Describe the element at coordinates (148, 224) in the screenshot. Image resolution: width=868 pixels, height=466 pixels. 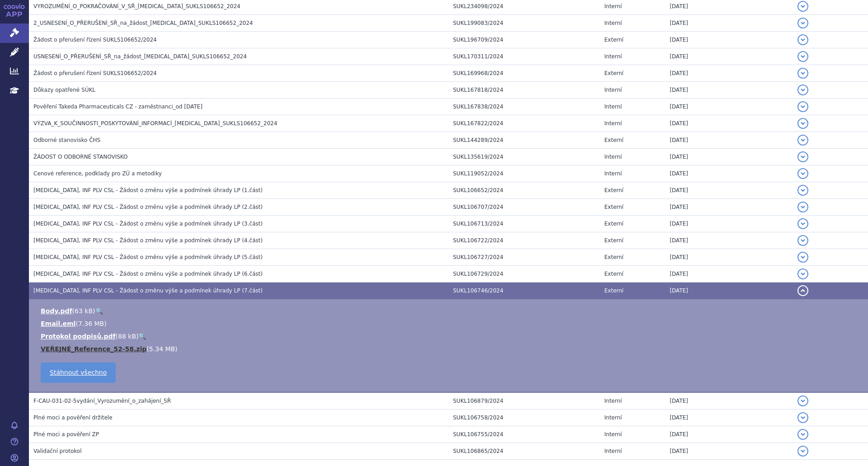
I see `span: ADCETRIS, INF PLV CSL - Žádost o změnu výše a podmínek úhrady LP (3.část)` at that location.